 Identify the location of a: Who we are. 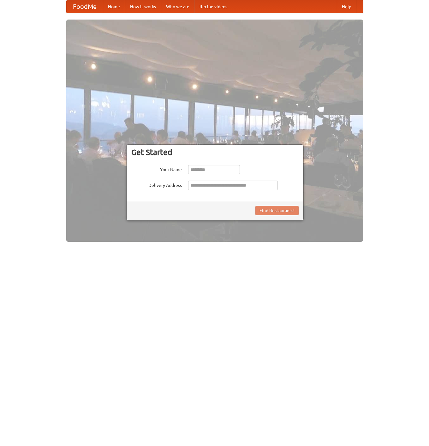
(178, 7).